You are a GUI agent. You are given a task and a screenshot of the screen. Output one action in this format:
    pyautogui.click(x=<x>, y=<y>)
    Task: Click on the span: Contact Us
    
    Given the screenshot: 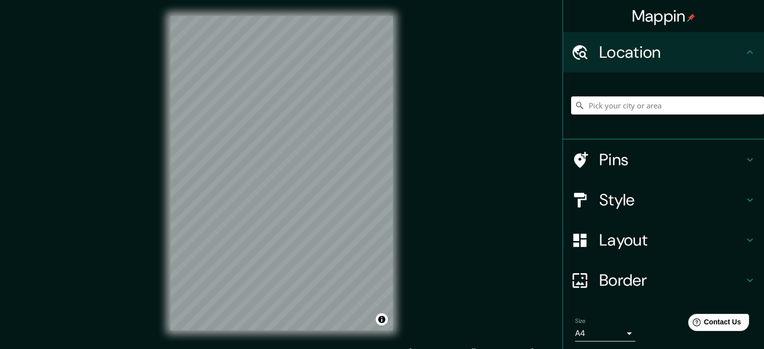 What is the action you would take?
    pyautogui.click(x=48, y=12)
    